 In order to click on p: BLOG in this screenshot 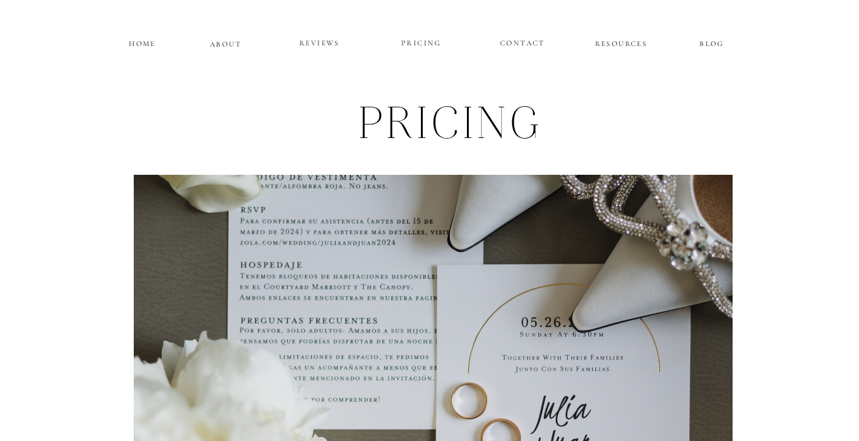, I will do `click(711, 42)`.